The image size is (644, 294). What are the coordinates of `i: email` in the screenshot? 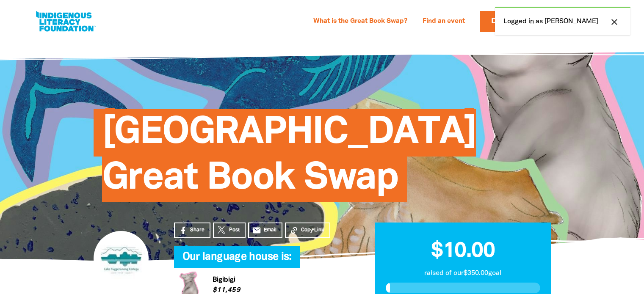 It's located at (256, 230).